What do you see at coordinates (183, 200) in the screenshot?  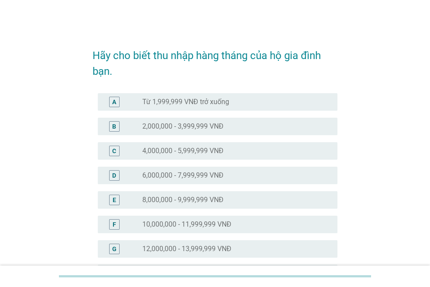 I see `label: 8,000,000 - 9,999,999 VNĐ` at bounding box center [183, 200].